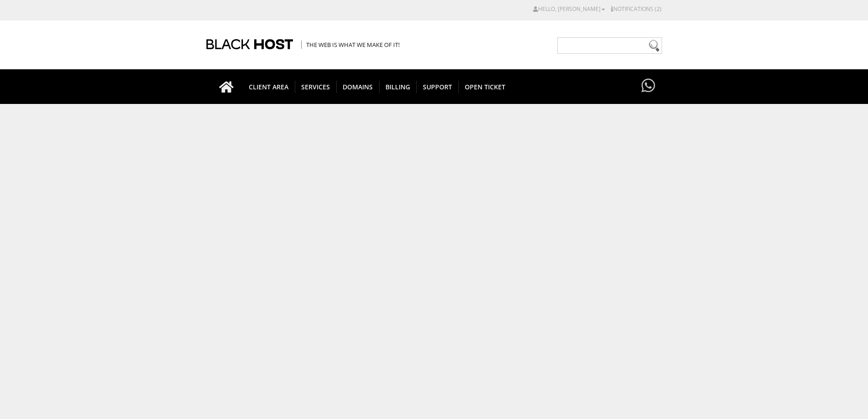  Describe the element at coordinates (398, 86) in the screenshot. I see `a: Billing` at that location.